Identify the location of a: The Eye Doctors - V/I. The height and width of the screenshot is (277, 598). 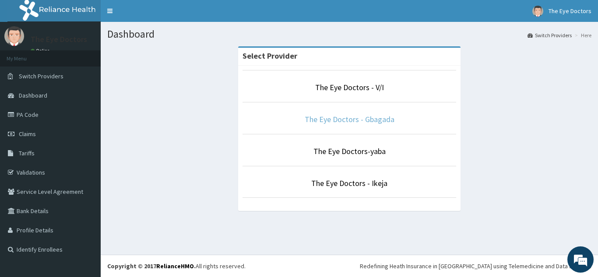
(350, 87).